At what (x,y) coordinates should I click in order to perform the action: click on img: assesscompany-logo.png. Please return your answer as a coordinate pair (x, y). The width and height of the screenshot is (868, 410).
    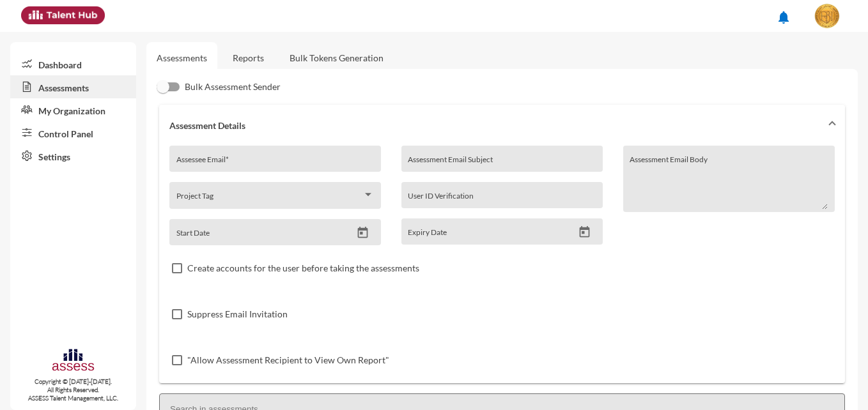
    Looking at the image, I should click on (73, 361).